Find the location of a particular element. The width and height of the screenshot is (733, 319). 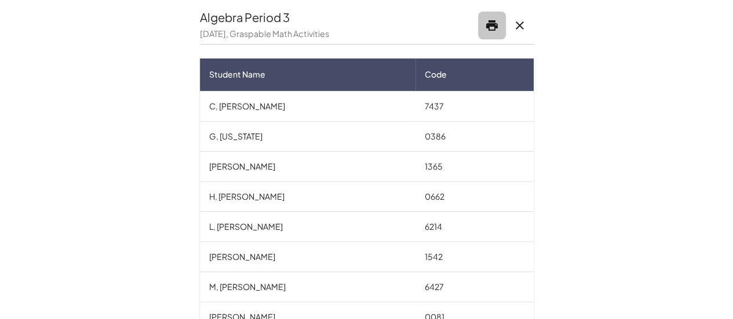

div: Algebra Period 3 is located at coordinates (264, 26).